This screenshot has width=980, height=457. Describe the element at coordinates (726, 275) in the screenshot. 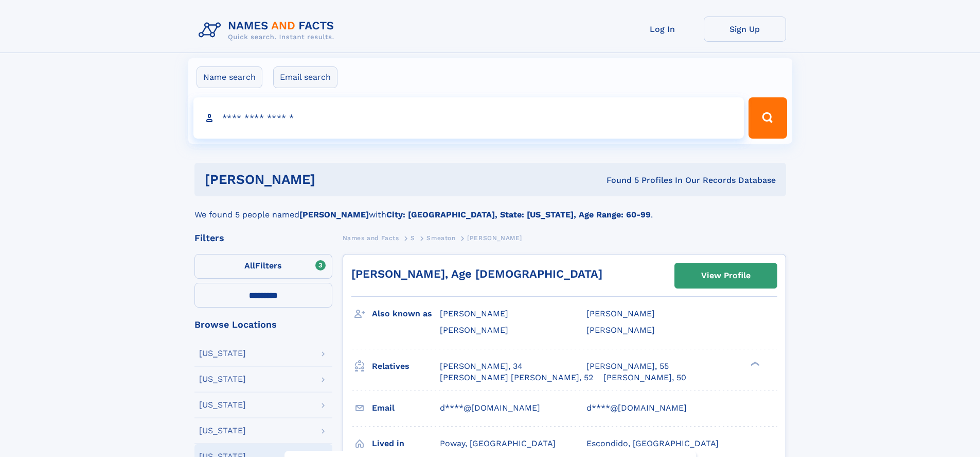

I see `a: View Profile` at that location.